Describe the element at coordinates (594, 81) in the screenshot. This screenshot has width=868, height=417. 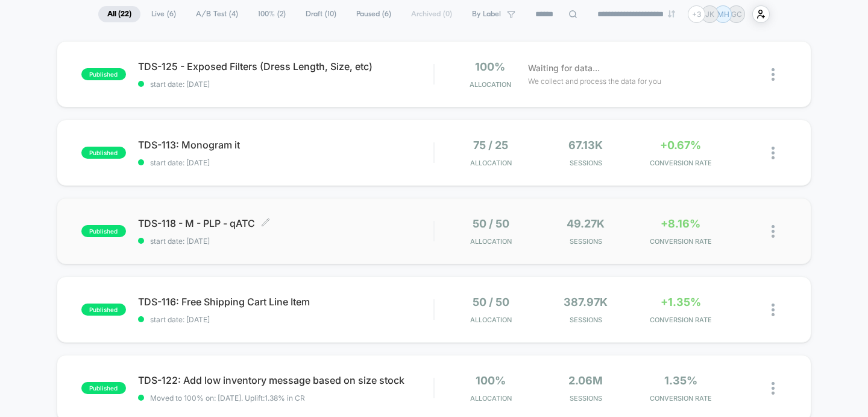
I see `span: We collect and process the data for you` at that location.